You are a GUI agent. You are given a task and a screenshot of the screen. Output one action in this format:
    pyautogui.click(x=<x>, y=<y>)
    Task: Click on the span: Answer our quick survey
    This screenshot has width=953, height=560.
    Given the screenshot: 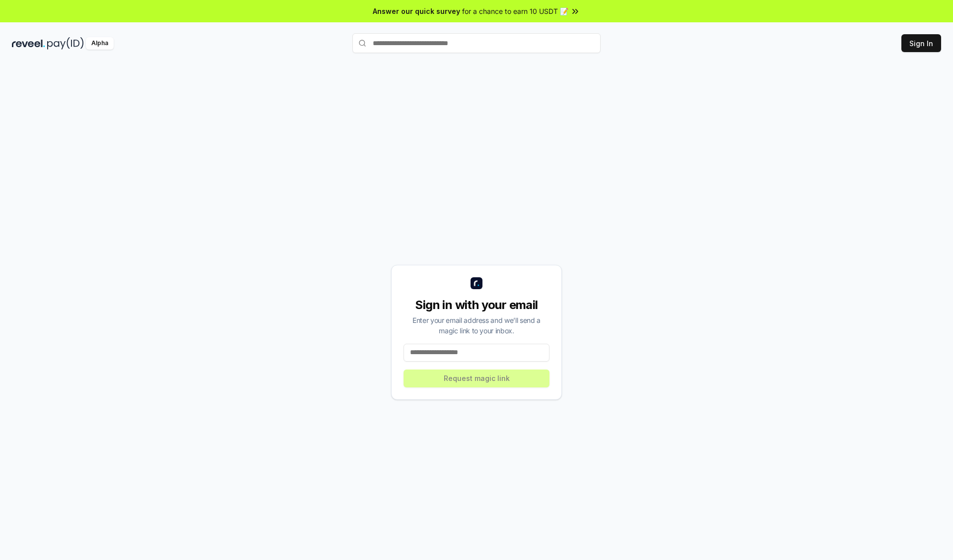 What is the action you would take?
    pyautogui.click(x=417, y=11)
    